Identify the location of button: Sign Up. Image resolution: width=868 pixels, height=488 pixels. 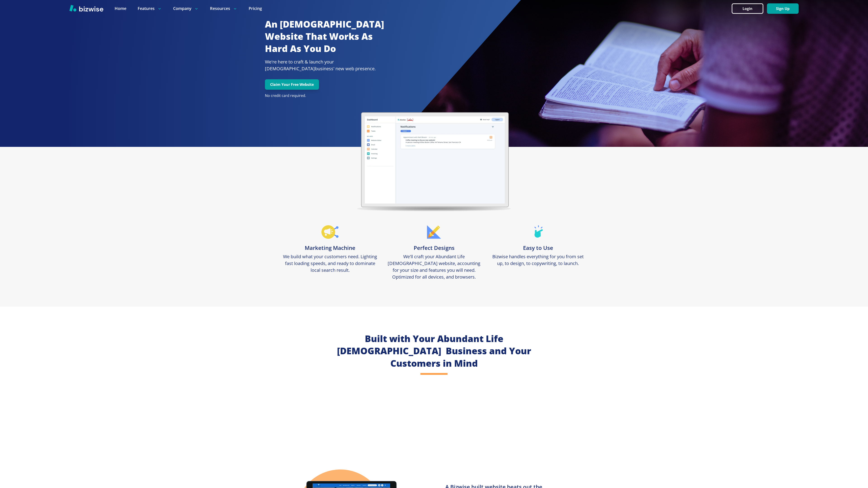
(783, 9).